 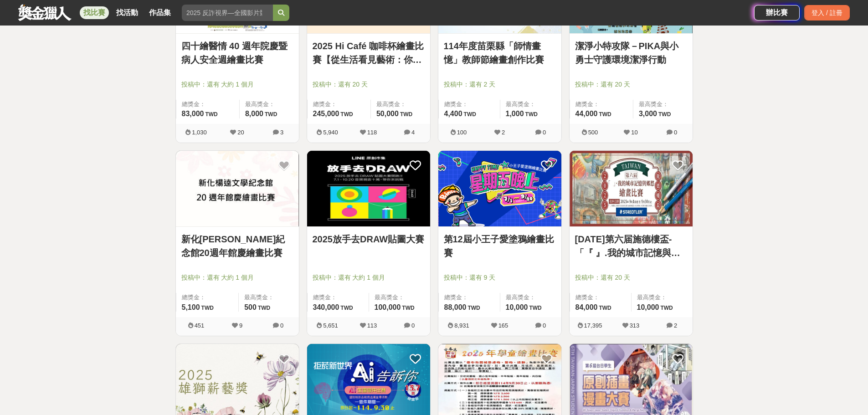 What do you see at coordinates (500, 53) in the screenshot?
I see `a: 114年度苗栗縣「師情畫憶」教師節繪畫創作比賽` at bounding box center [500, 53].